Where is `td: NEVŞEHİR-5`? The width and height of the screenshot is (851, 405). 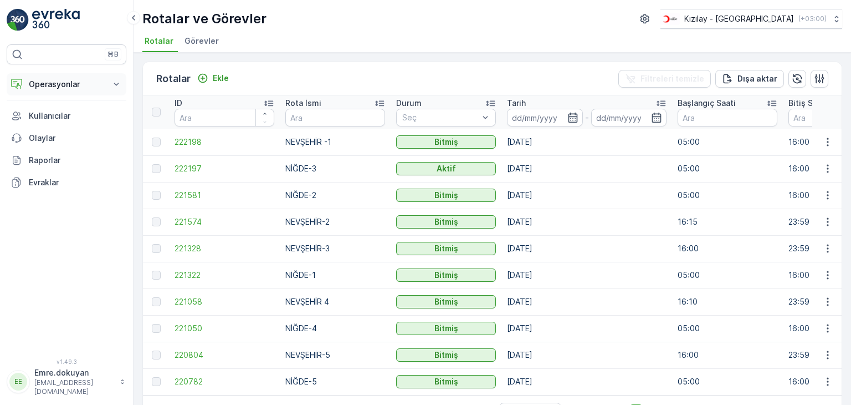
td: NEVŞEHİR-5 is located at coordinates (335, 355).